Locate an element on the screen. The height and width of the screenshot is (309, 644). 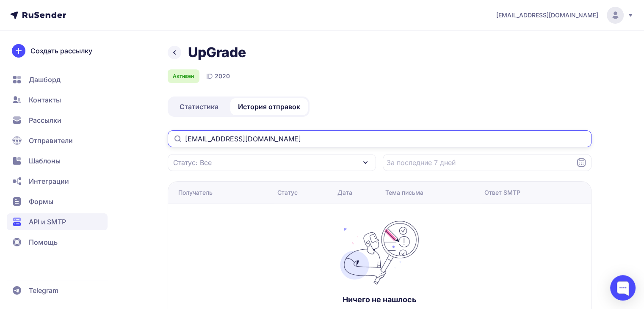
div: Получатель is located at coordinates (195, 192).